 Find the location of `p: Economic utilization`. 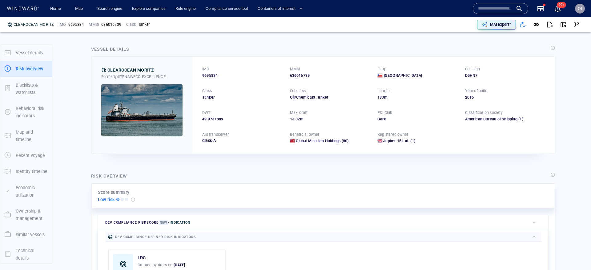

p: Economic utilization is located at coordinates (32, 192).